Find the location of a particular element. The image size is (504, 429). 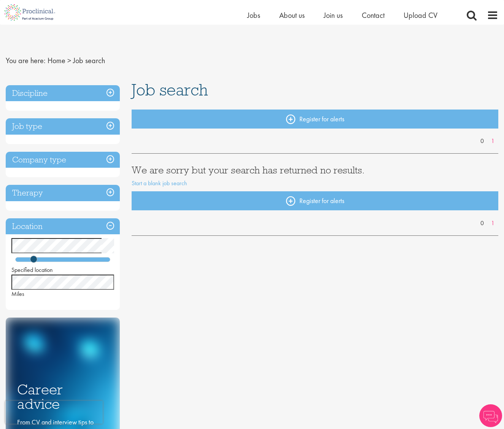

span: Specified location is located at coordinates (32, 270).